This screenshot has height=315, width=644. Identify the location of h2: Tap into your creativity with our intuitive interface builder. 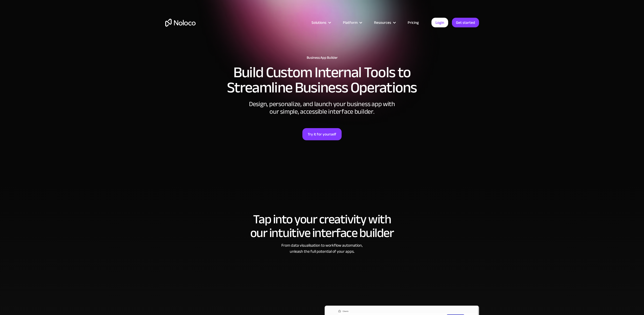
(322, 226).